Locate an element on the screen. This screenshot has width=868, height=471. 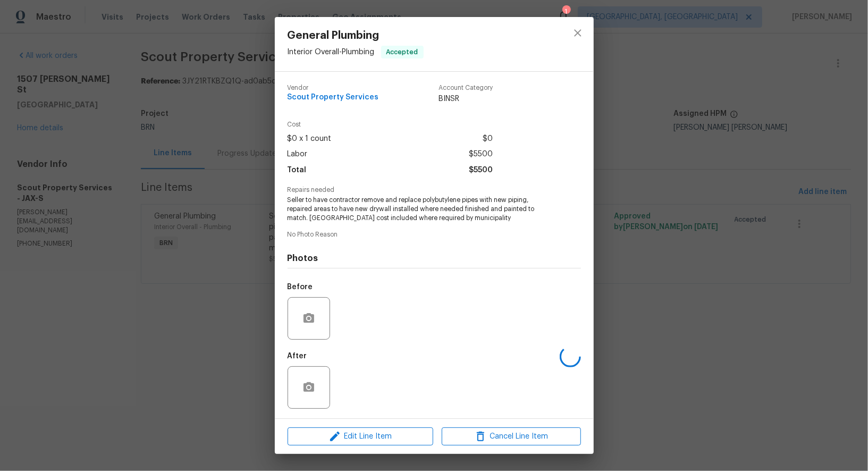
span: Cost is located at coordinates (390, 124).